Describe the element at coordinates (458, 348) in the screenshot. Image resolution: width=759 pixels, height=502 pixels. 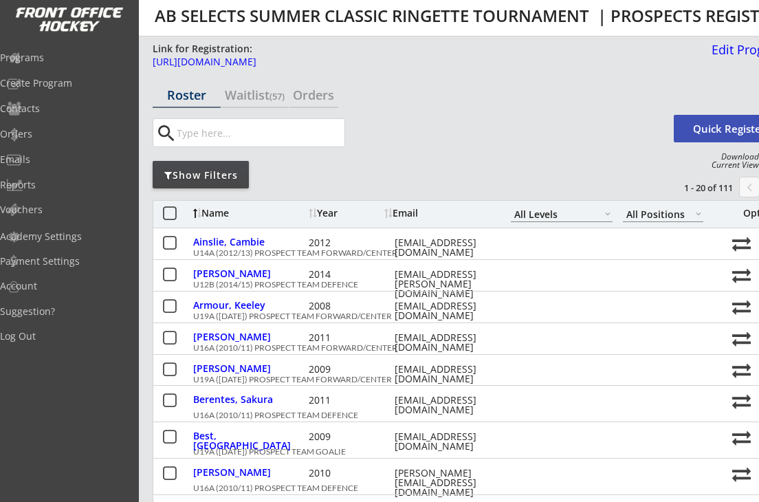
I see `div: U16A (2010/11) PROSPECT TEAM FORWARD/CENTER` at that location.